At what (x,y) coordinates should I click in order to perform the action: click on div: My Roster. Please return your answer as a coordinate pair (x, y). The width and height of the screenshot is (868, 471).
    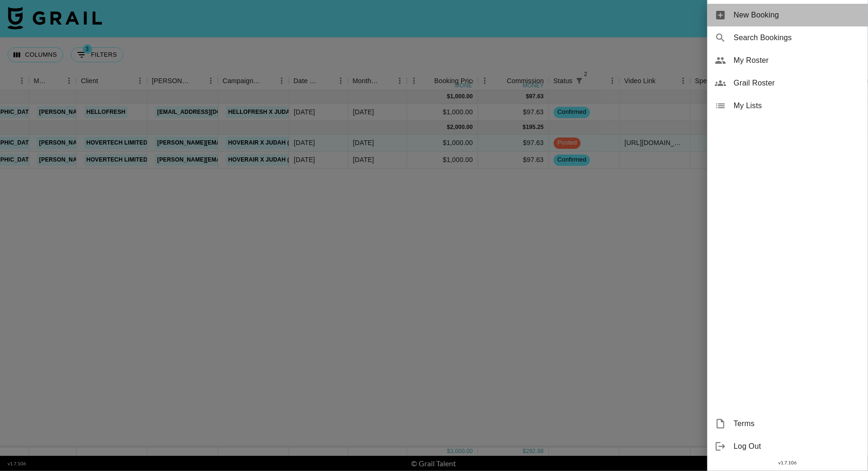
    Looking at the image, I should click on (788, 60).